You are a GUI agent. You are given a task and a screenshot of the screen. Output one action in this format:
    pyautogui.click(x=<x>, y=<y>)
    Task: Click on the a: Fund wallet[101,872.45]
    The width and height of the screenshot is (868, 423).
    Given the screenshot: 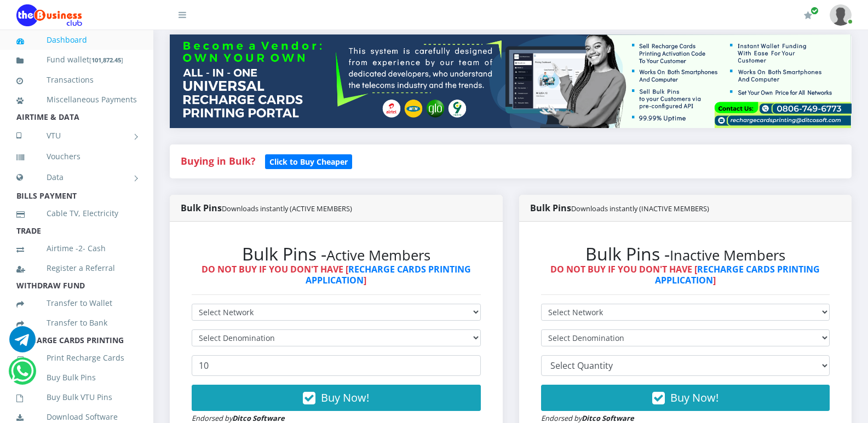 What is the action you would take?
    pyautogui.click(x=77, y=60)
    